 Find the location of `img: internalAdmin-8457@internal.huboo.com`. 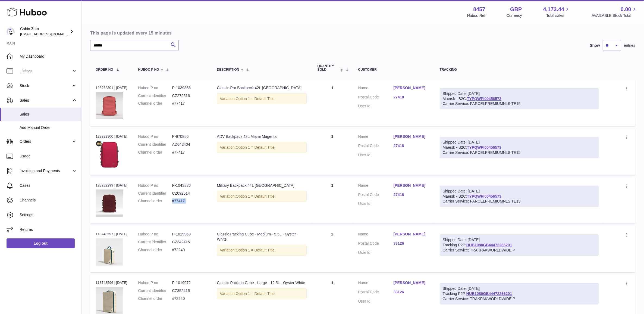

img: internalAdmin-8457@internal.huboo.com is located at coordinates (11, 31).